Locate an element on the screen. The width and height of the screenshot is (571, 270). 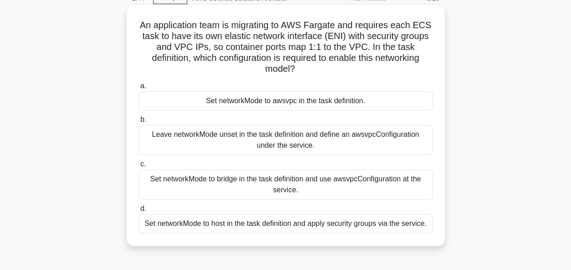
div: Leave networkMode unset in the task definition and define an awsvpcConfiguration under the service. is located at coordinates (286, 140).